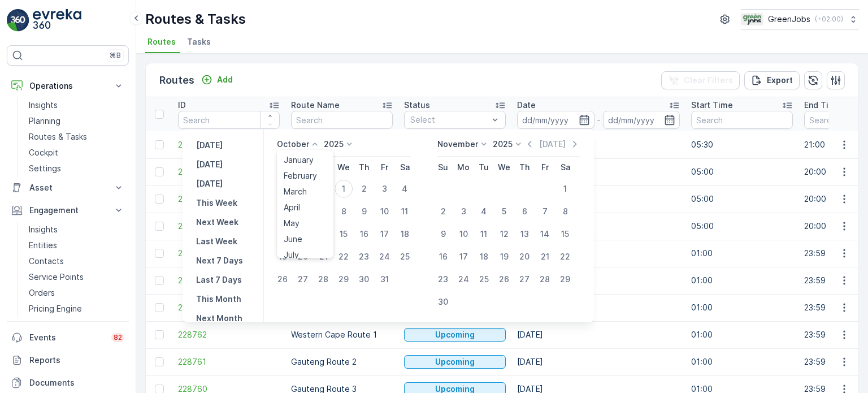  Describe the element at coordinates (219, 319) in the screenshot. I see `p: Next Month` at that location.